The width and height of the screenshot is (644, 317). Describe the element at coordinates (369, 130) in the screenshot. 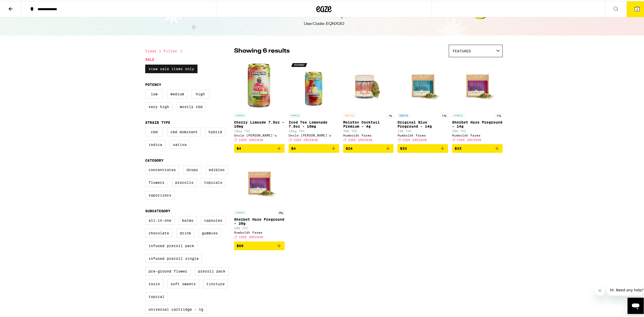

I see `p: 30% THC` at that location.